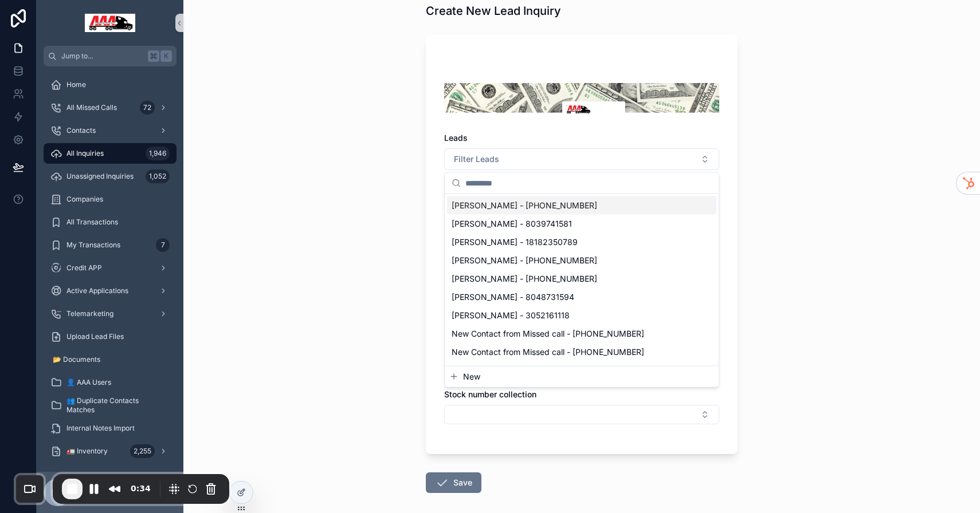 Image resolution: width=980 pixels, height=513 pixels. Describe the element at coordinates (110, 428) in the screenshot. I see `a: Internal Notes Import` at that location.